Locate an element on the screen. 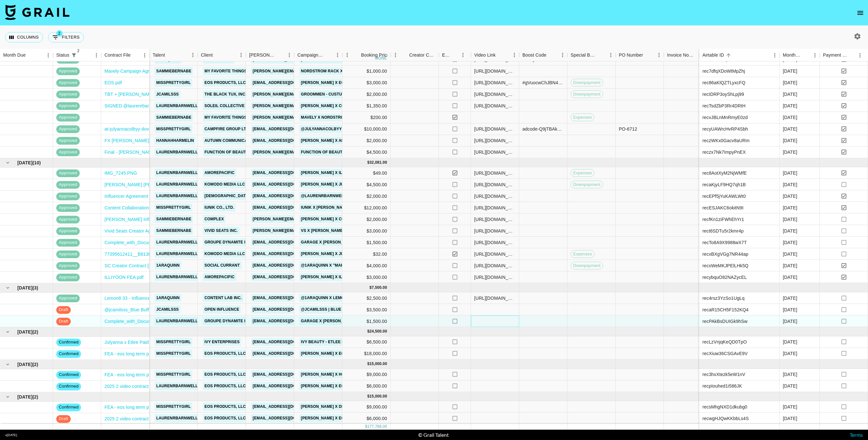 This screenshot has width=868, height=440. div: $49.00 is located at coordinates (366, 173).